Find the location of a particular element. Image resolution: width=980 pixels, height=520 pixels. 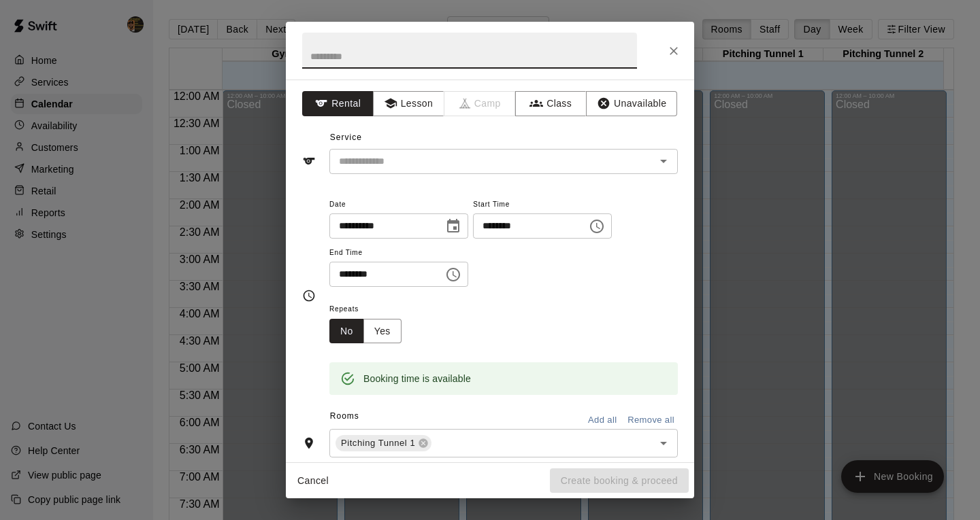

button: No is located at coordinates (346, 331).